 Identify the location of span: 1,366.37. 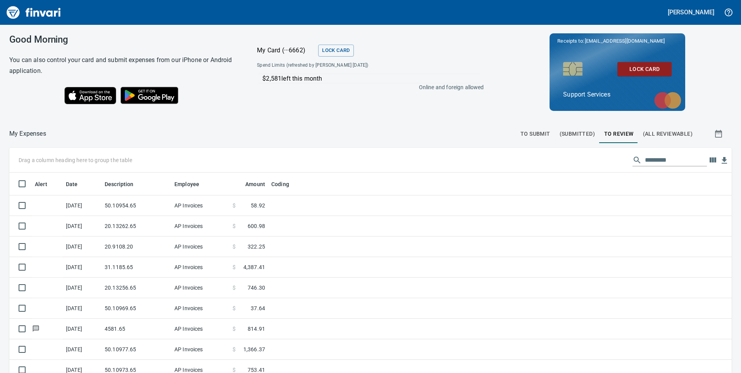
(254, 349).